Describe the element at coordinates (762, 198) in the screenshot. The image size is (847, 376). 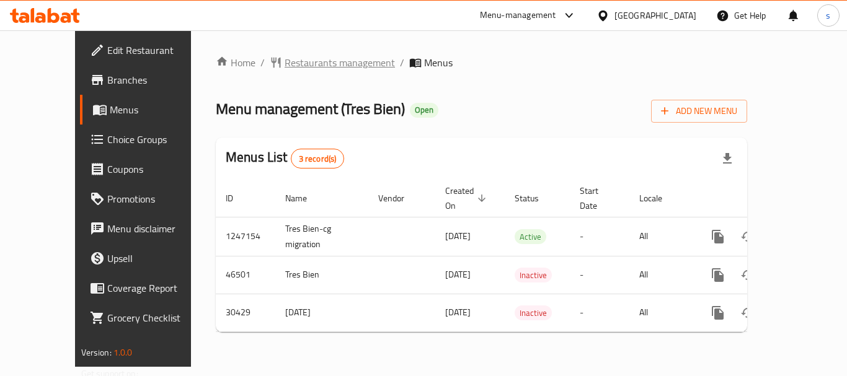
I see `th: Actions` at that location.